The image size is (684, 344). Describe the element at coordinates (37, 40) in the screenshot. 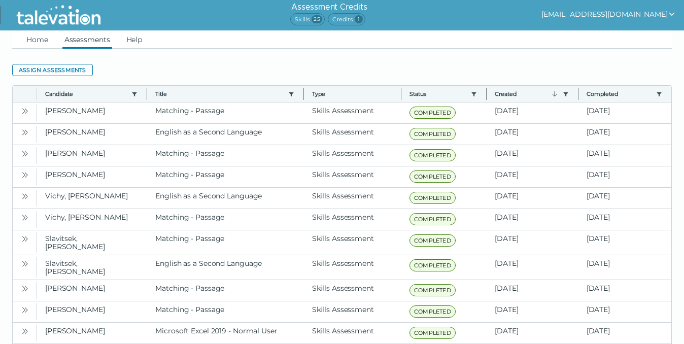

I see `a: Home` at that location.